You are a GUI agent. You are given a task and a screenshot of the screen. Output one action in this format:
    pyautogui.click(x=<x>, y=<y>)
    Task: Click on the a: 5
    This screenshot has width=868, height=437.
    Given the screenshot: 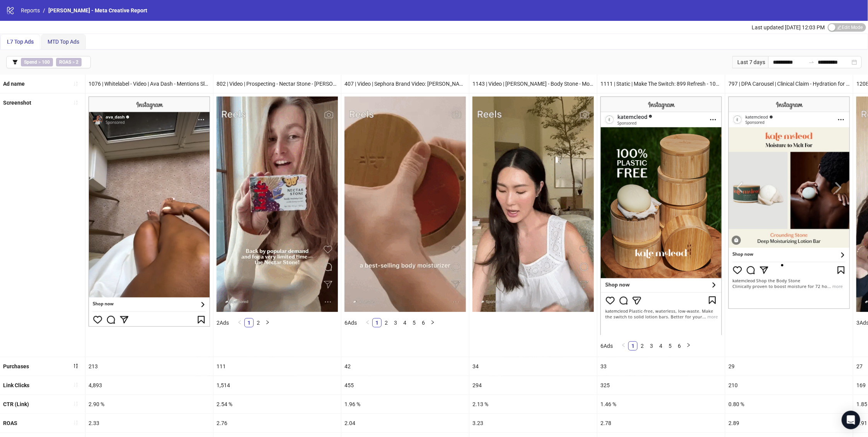 What is the action you would take?
    pyautogui.click(x=670, y=346)
    